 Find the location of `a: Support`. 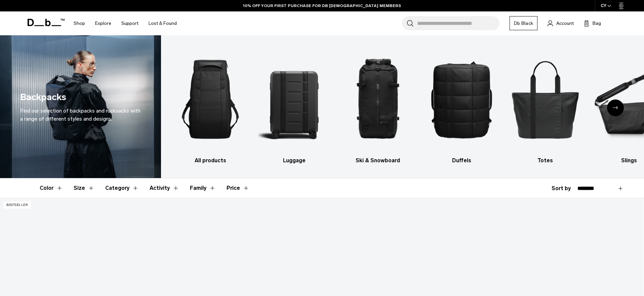

a: Support is located at coordinates (130, 23).